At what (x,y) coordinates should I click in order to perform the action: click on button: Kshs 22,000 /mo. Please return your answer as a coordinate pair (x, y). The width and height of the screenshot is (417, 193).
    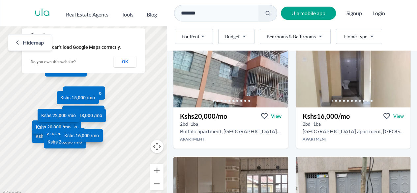
    Looking at the image, I should click on (59, 116).